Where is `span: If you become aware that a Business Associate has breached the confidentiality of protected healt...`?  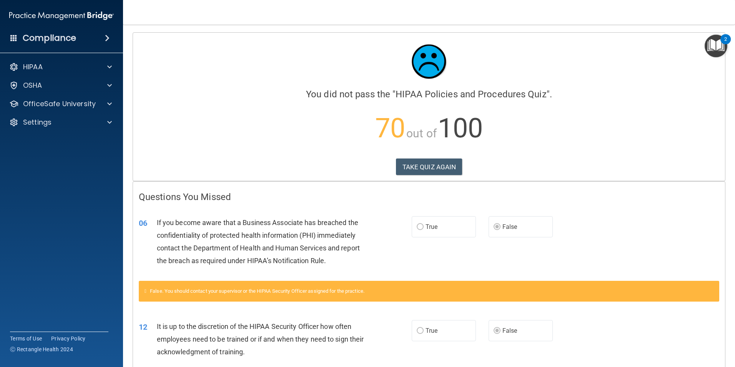 span: If you become aware that a Business Associate has breached the confidentiality of protected healt... is located at coordinates (258, 241).